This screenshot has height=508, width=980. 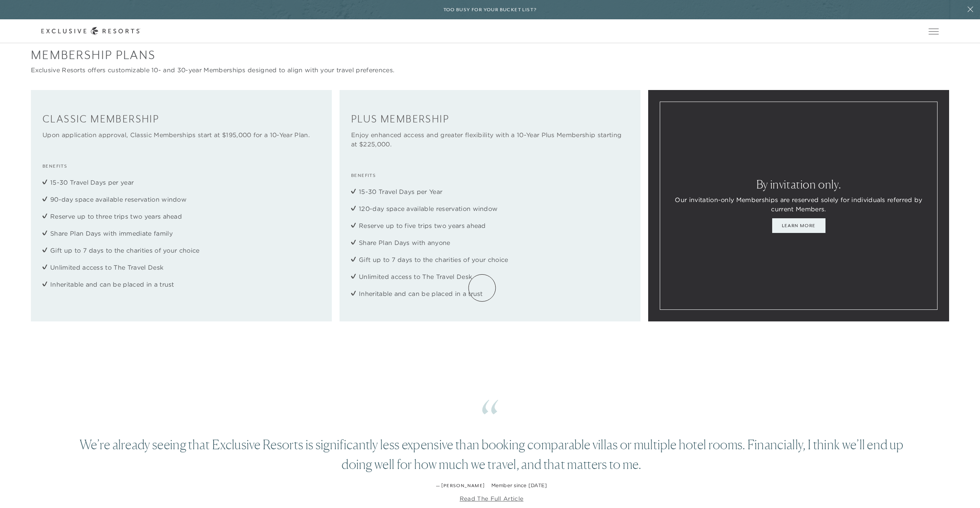 What do you see at coordinates (799, 226) in the screenshot?
I see `a: Learn More` at bounding box center [799, 226].